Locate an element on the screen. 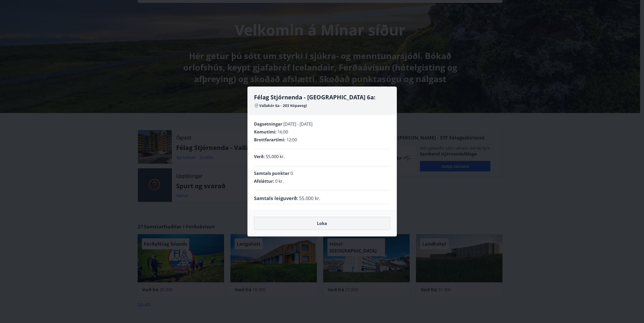  span: 0 is located at coordinates (291, 173).